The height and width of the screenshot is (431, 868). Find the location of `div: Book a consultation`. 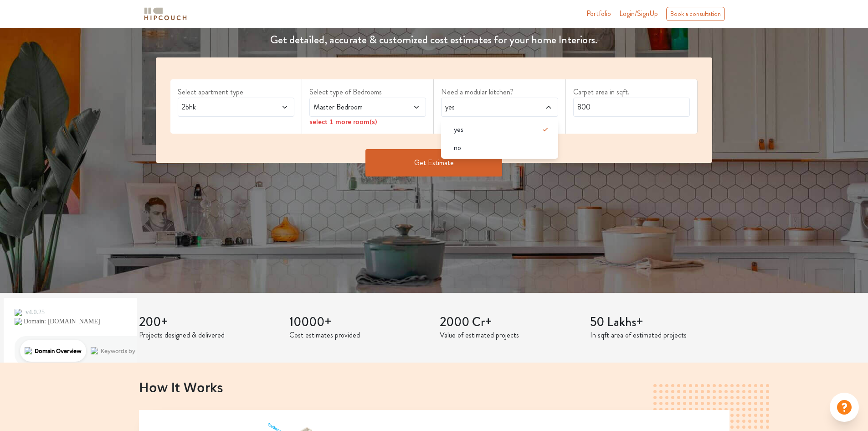

div: Book a consultation is located at coordinates (696, 13).